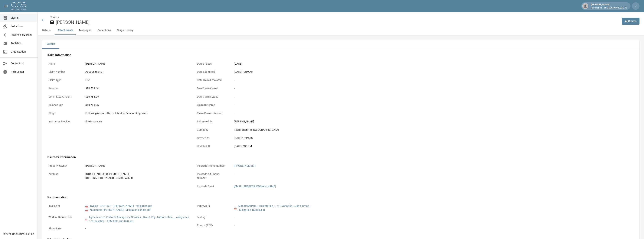 The image size is (644, 239). I want to click on span: Organization, so click(22, 52).